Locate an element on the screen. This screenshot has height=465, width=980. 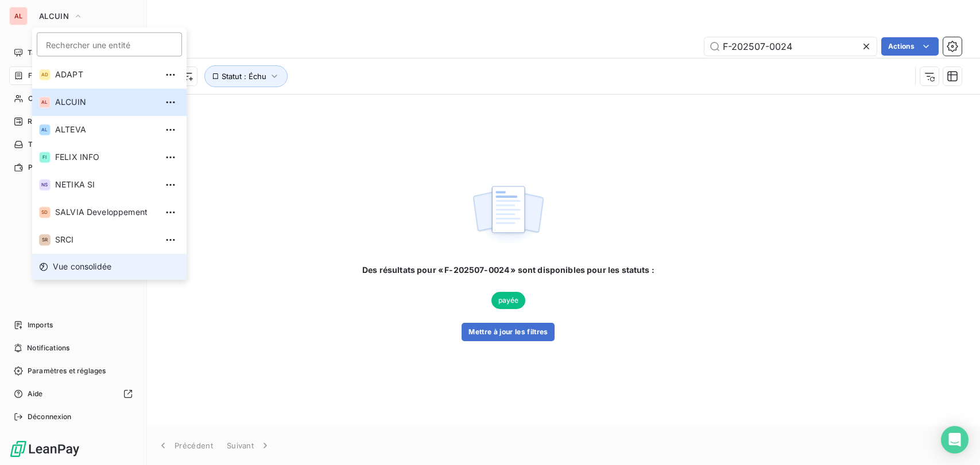
span: Déconnexion is located at coordinates (49, 417).